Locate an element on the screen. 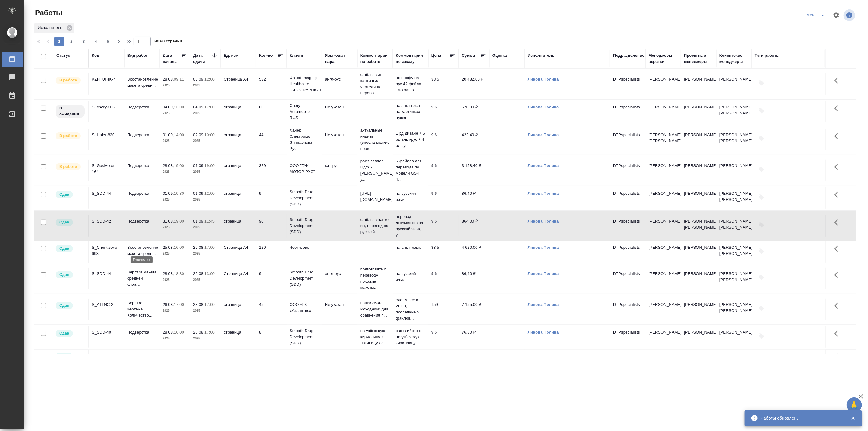 Image resolution: width=868 pixels, height=431 pixels. td: 38.5 is located at coordinates (444, 84).